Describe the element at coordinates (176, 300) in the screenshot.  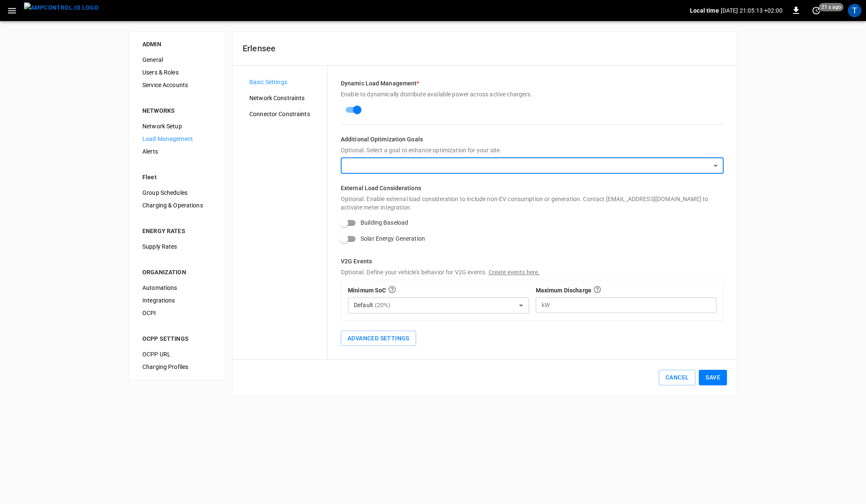
I see `div: Integrations` at that location.